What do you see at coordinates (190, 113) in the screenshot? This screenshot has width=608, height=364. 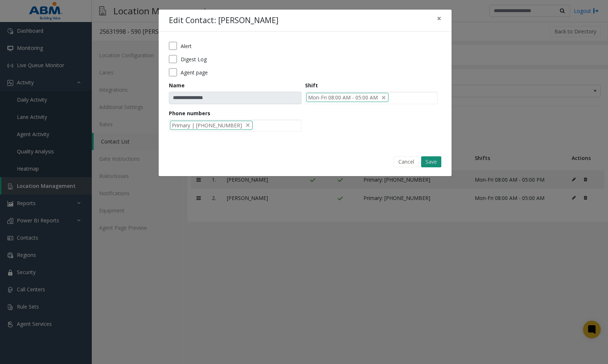 I see `label: Phone numbers` at bounding box center [190, 113].